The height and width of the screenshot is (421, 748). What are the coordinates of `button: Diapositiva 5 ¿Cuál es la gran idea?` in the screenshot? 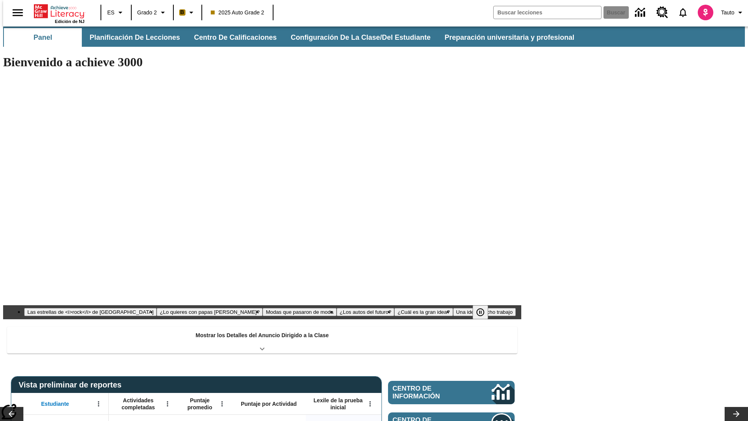 It's located at (423, 312).